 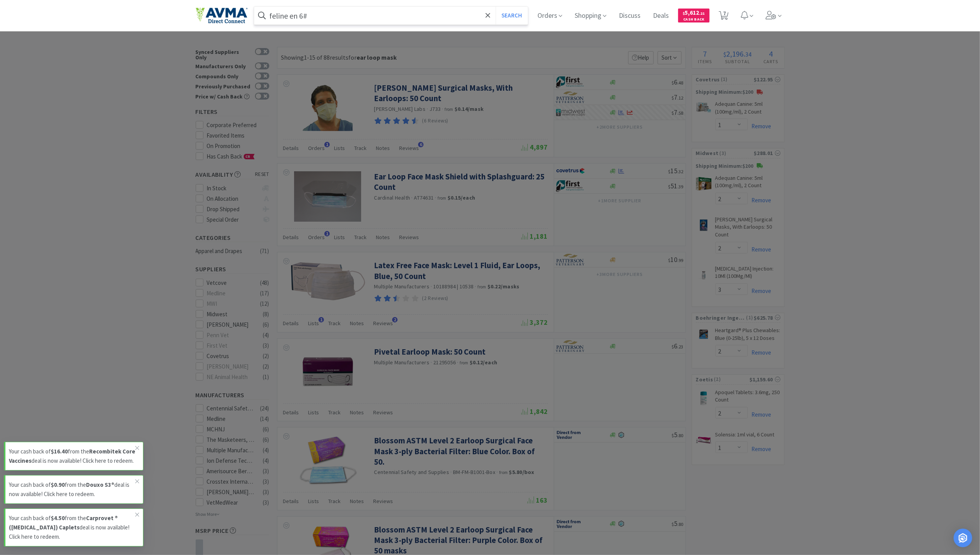 I want to click on a: $5,612.21Cash Back, so click(x=694, y=15).